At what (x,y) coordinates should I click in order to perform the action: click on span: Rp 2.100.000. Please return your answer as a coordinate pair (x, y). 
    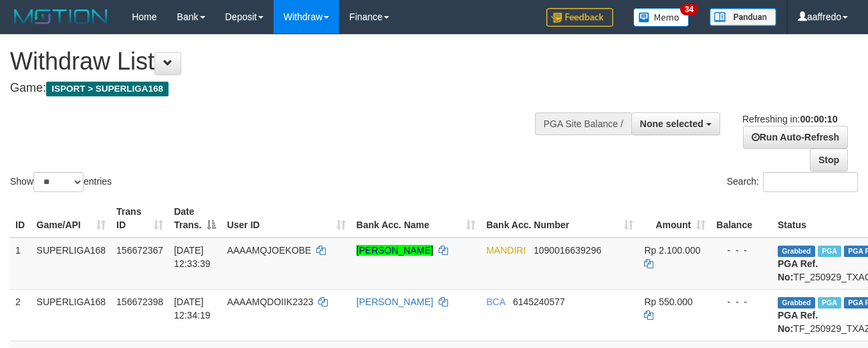
    Looking at the image, I should click on (672, 250).